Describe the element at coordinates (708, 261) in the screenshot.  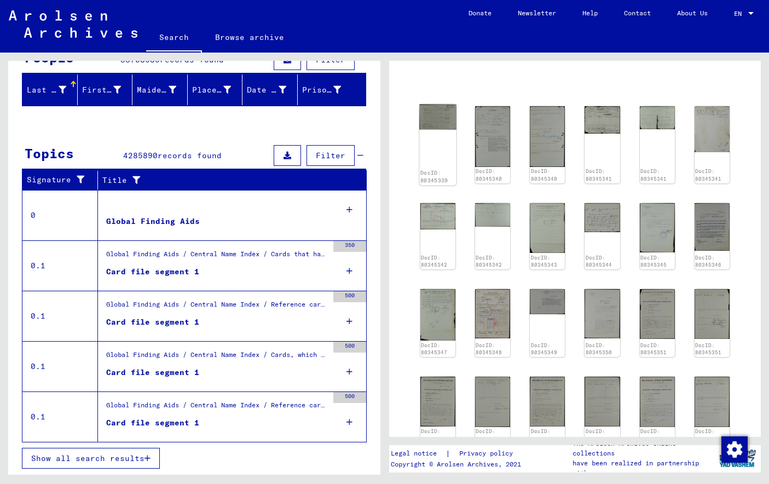
I see `a: DocID: 80345346` at that location.